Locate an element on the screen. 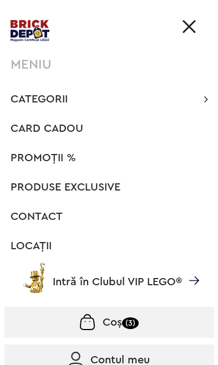 The image size is (218, 365). span: Produse exclusive is located at coordinates (65, 187).